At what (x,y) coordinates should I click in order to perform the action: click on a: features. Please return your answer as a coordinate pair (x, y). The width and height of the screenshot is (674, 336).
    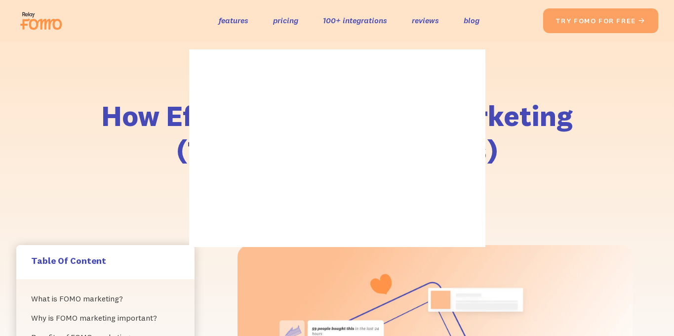
    Looking at the image, I should click on (233, 20).